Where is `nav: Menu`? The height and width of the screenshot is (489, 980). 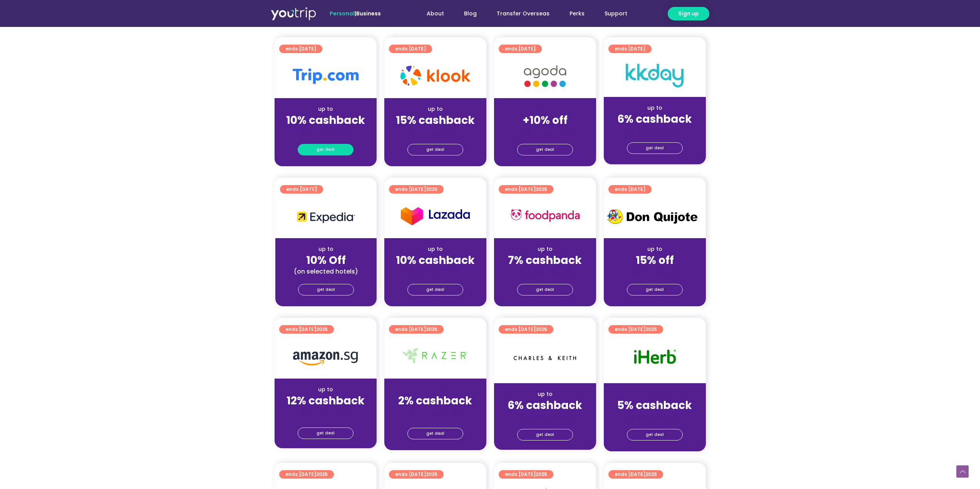
nav: Menu is located at coordinates (520, 13).